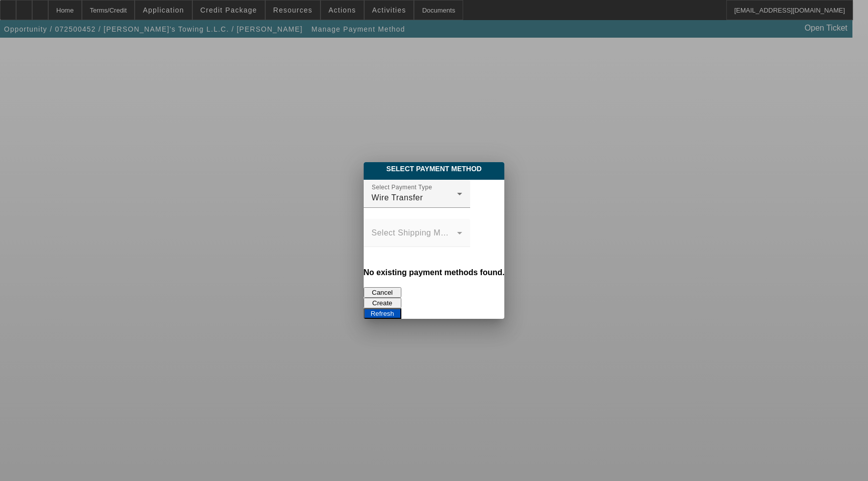 The height and width of the screenshot is (481, 868). What do you see at coordinates (417, 233) in the screenshot?
I see `mat-label: Select Shipping Method` at bounding box center [417, 233].